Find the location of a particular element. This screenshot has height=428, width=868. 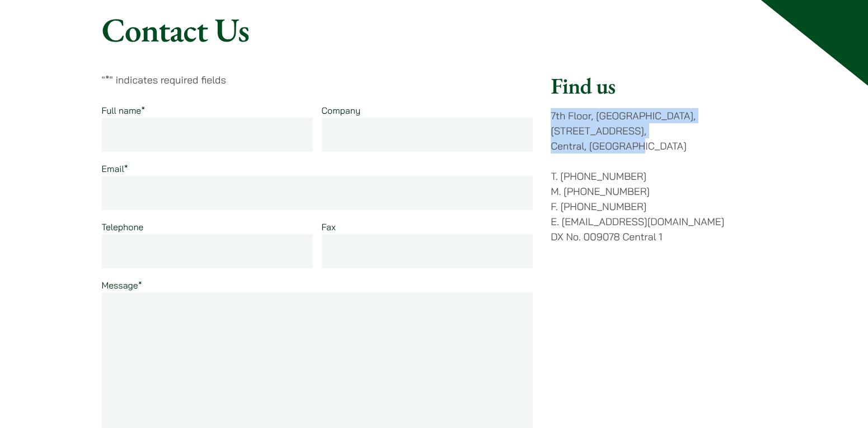

h2: Find us is located at coordinates (658, 85).